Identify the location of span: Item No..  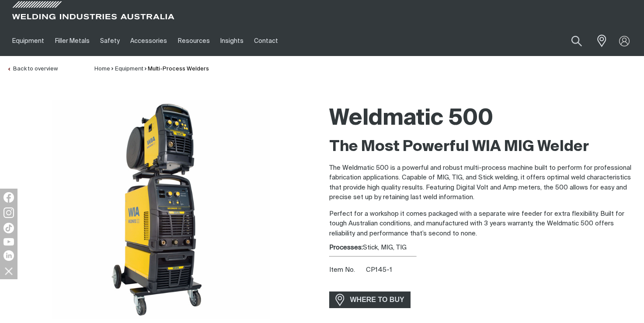
(346, 270).